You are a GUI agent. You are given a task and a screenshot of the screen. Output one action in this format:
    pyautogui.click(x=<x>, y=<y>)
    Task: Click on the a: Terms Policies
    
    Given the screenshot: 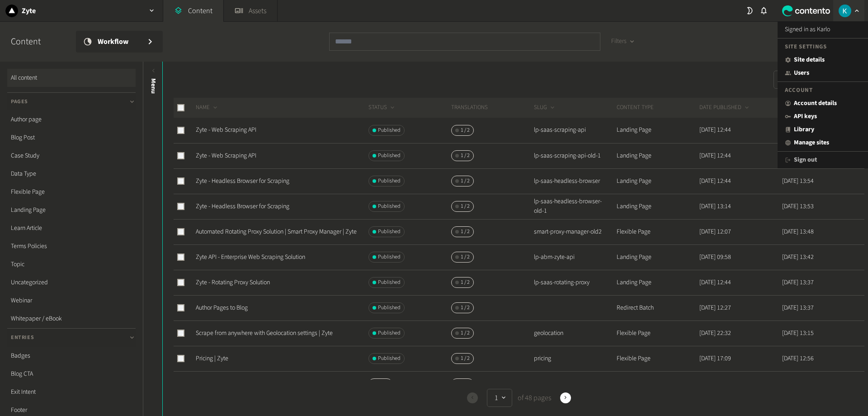 What is the action you would take?
    pyautogui.click(x=71, y=246)
    